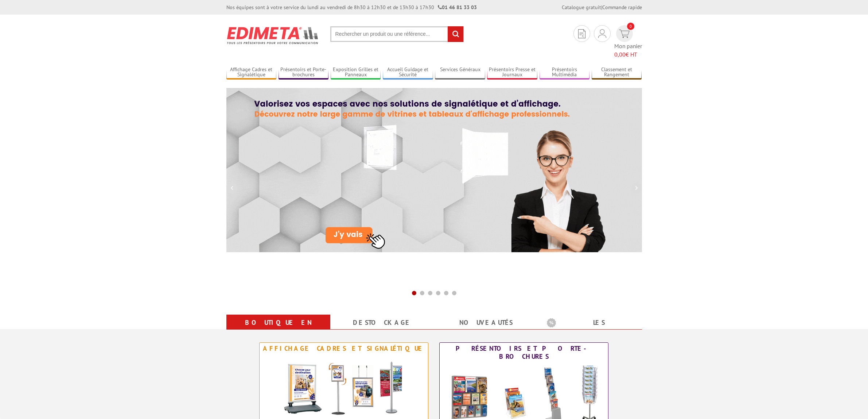  I want to click on strong: 01 46 81 33 03, so click(457, 7).